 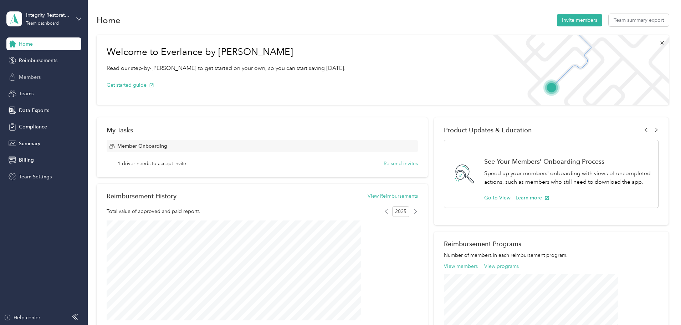 I want to click on span: Teams, so click(x=26, y=93).